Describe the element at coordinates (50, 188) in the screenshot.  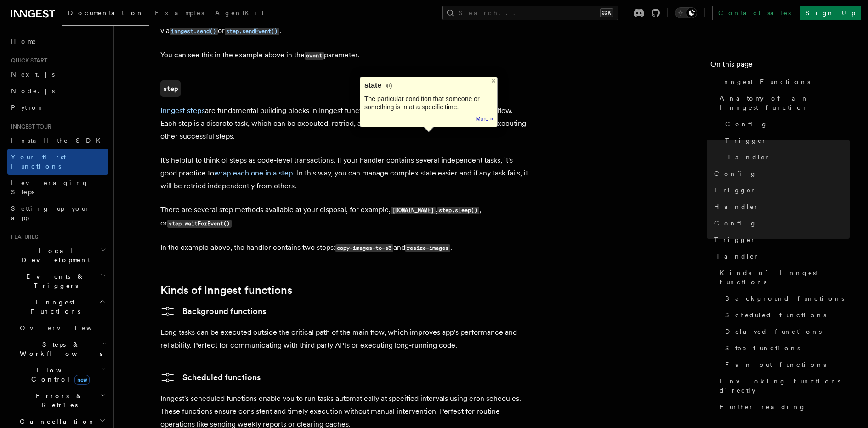
I see `span: Leveraging Steps` at that location.